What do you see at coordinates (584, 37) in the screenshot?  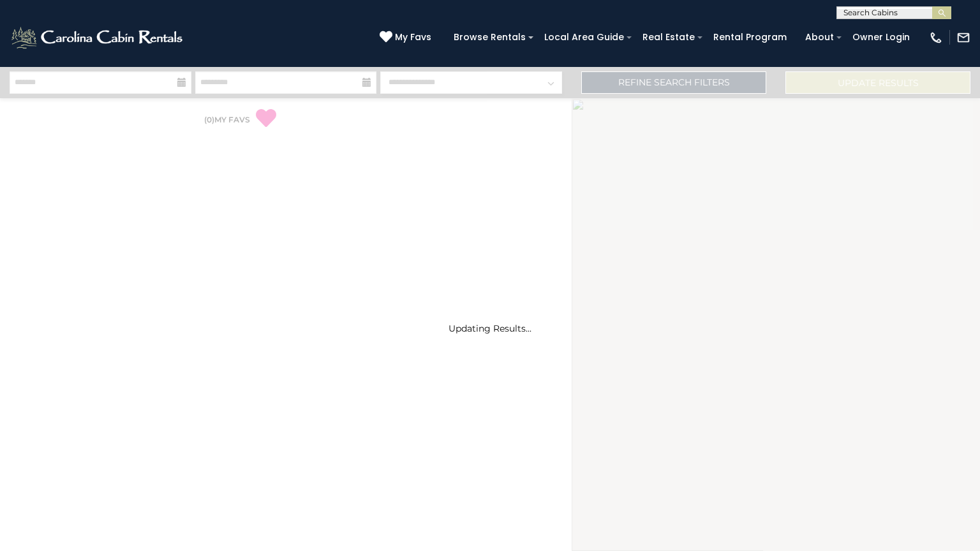 I see `a: Local Area Guide` at bounding box center [584, 37].